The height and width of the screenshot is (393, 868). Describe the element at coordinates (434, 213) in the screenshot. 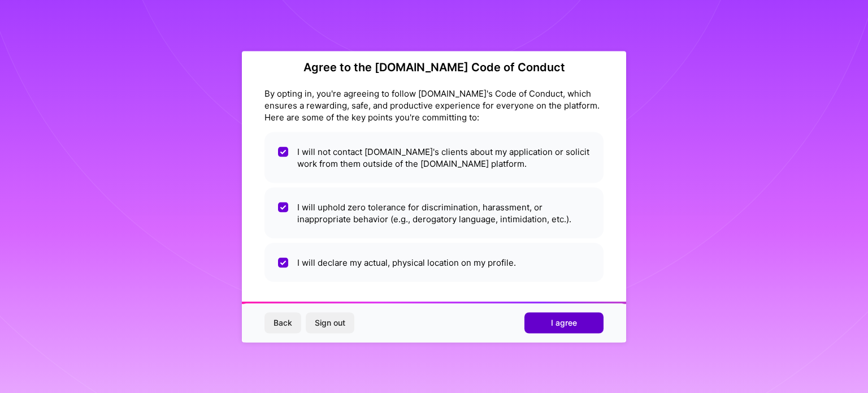

I see `li: I will uphold zero tolerance for discrimination, harassment, or inappropriate behavior (e.g., der...` at that location.